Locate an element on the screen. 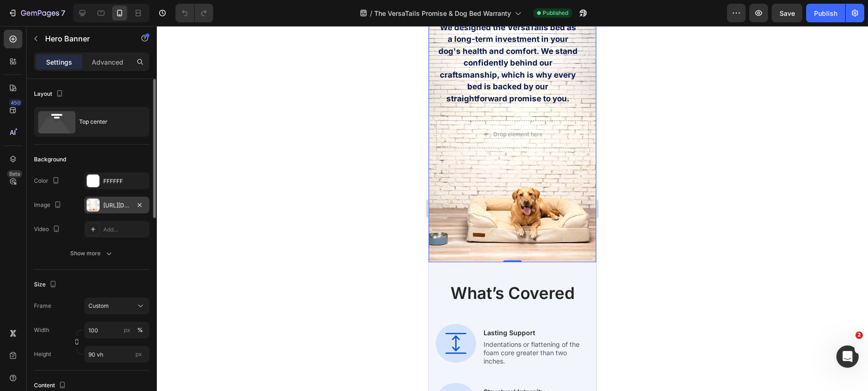 The width and height of the screenshot is (868, 391). p: Advanced is located at coordinates (108, 62).